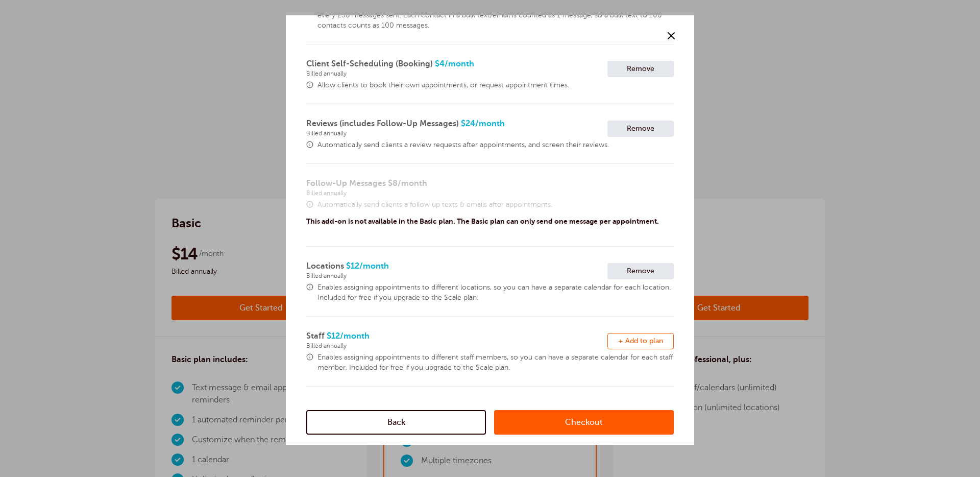 The image size is (980, 477). What do you see at coordinates (346, 183) in the screenshot?
I see `span: Follow-Up Messages` at bounding box center [346, 183].